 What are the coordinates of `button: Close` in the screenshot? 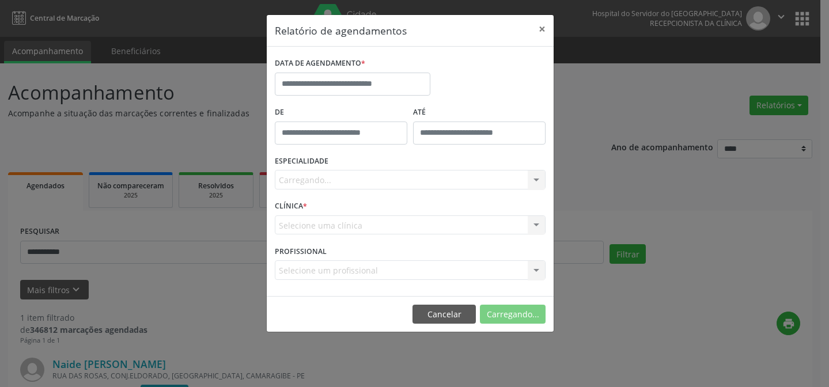 It's located at (542, 29).